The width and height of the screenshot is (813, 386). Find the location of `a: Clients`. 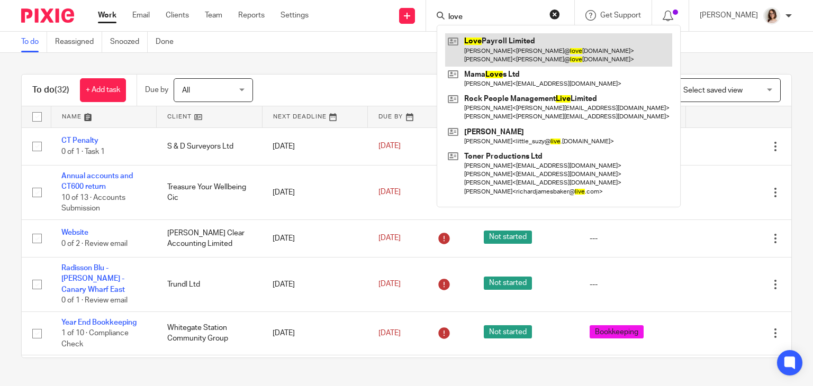

a: Clients is located at coordinates (177, 15).